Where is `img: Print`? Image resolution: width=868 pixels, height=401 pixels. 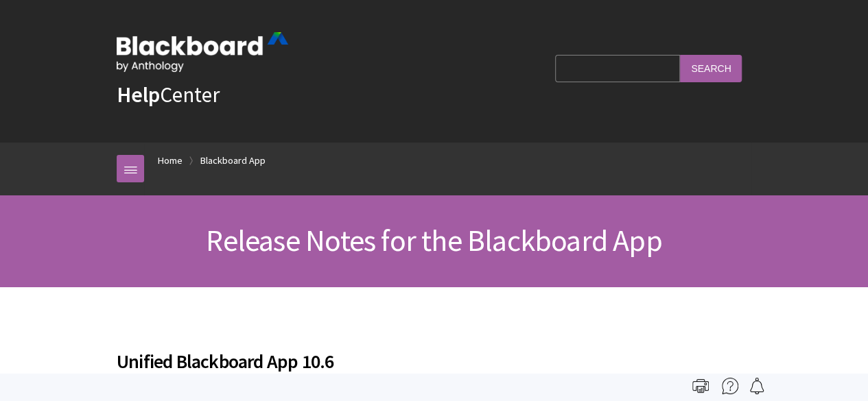
img: Print is located at coordinates (700, 386).